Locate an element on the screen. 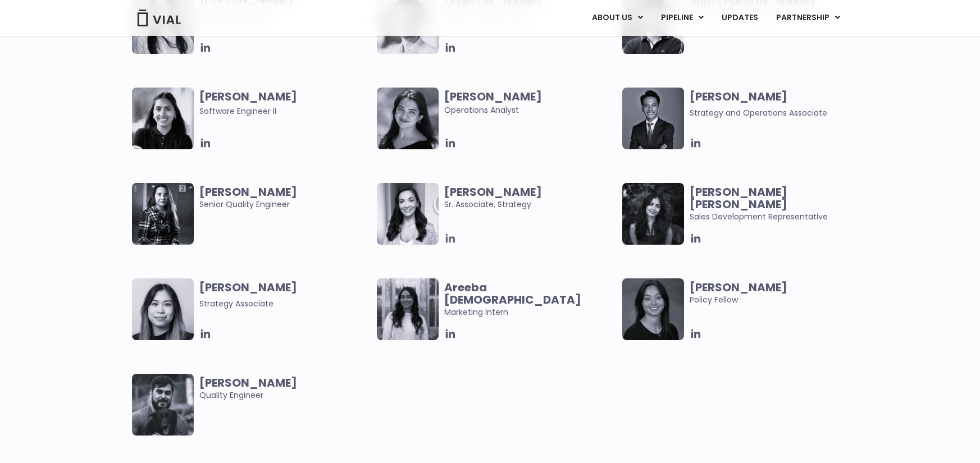  img: Headshot of smiling woman named Vanessa is located at coordinates (163, 309).